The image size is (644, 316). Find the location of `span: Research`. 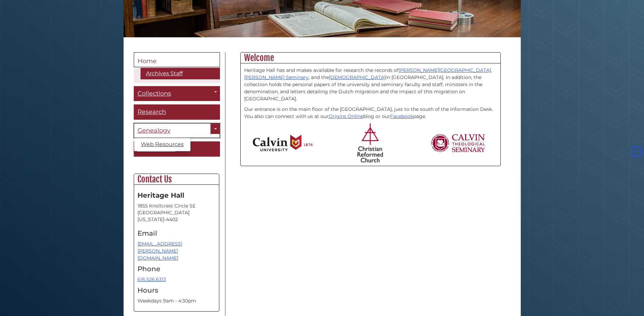

span: Research is located at coordinates (152, 112).